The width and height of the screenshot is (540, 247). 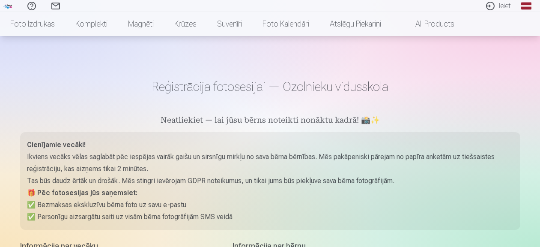 What do you see at coordinates (270, 217) in the screenshot?
I see `p: ✅ Personīgu aizsargātu saiti uz visām bērna fotogrāfijām SMS veidā` at bounding box center [270, 217].